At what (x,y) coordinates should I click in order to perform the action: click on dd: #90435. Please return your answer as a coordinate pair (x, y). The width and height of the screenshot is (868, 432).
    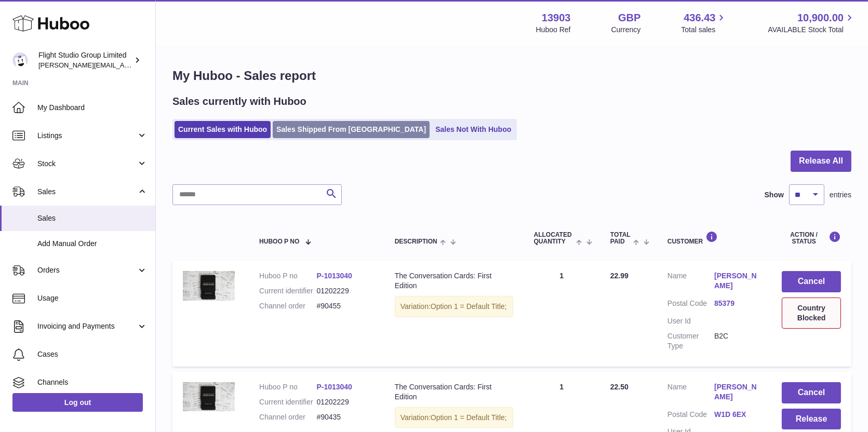
    Looking at the image, I should click on (345, 417).